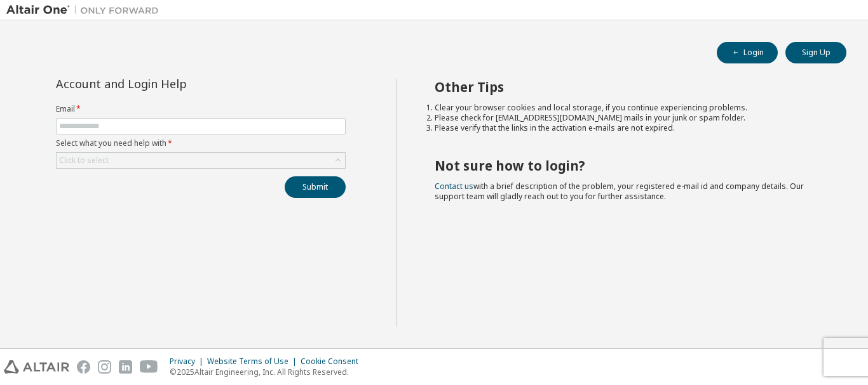 The height and width of the screenshot is (385, 868). Describe the element at coordinates (629, 87) in the screenshot. I see `h2: Other Tips` at that location.